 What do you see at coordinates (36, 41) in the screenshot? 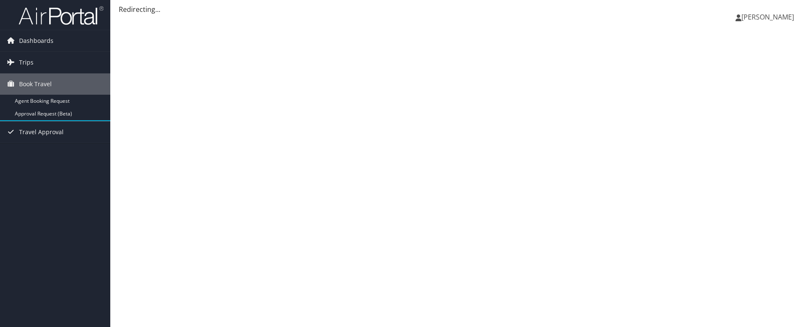
I see `span: Dashboards` at bounding box center [36, 41].